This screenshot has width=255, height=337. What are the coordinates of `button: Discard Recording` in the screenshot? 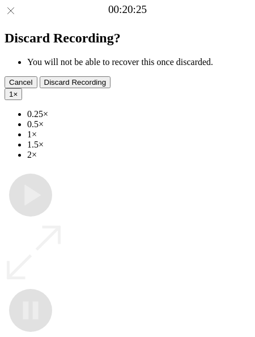 It's located at (75, 82).